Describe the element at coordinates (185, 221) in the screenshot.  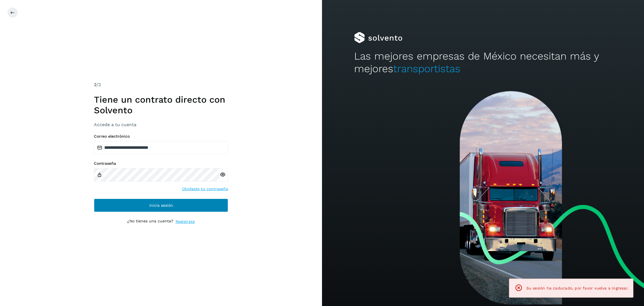
I see `a: Regístrate` at that location.